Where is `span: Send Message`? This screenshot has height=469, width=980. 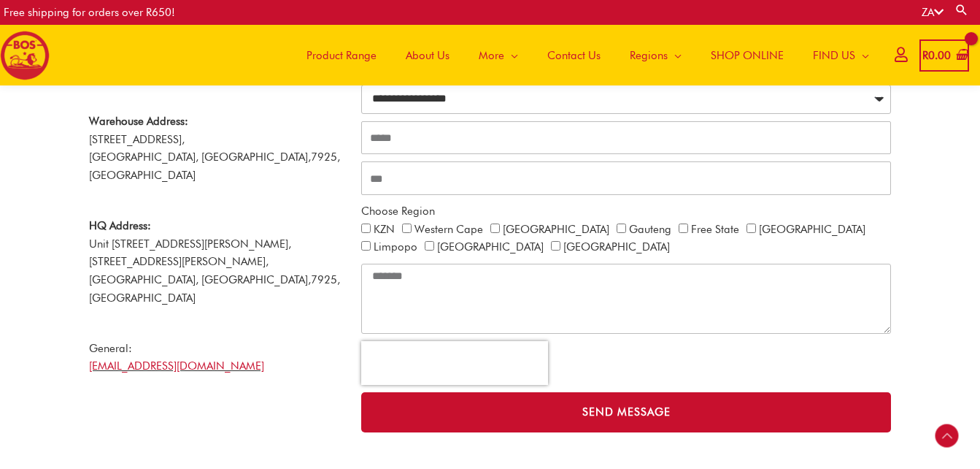
span: Send Message is located at coordinates (626, 412).